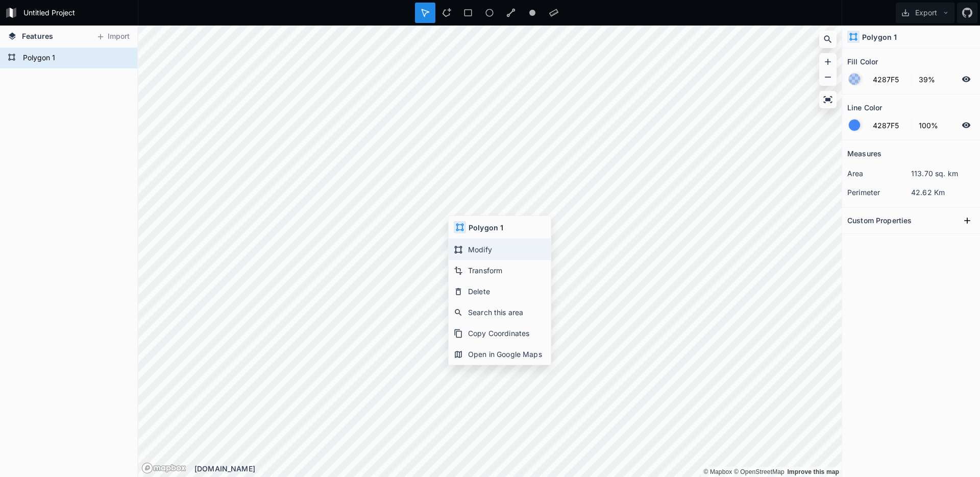  Describe the element at coordinates (943, 173) in the screenshot. I see `dd: 113.70 sq. km` at that location.